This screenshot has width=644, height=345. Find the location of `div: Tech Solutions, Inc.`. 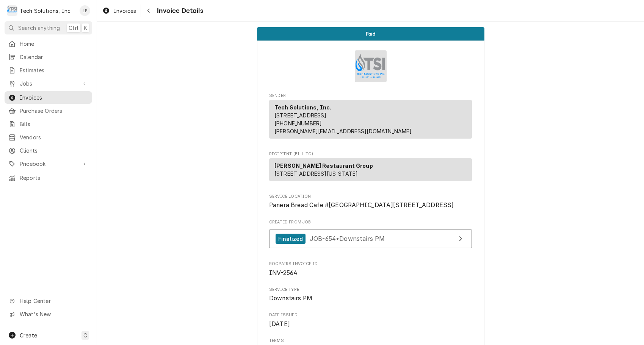

div: Tech Solutions, Inc. is located at coordinates (45, 11).